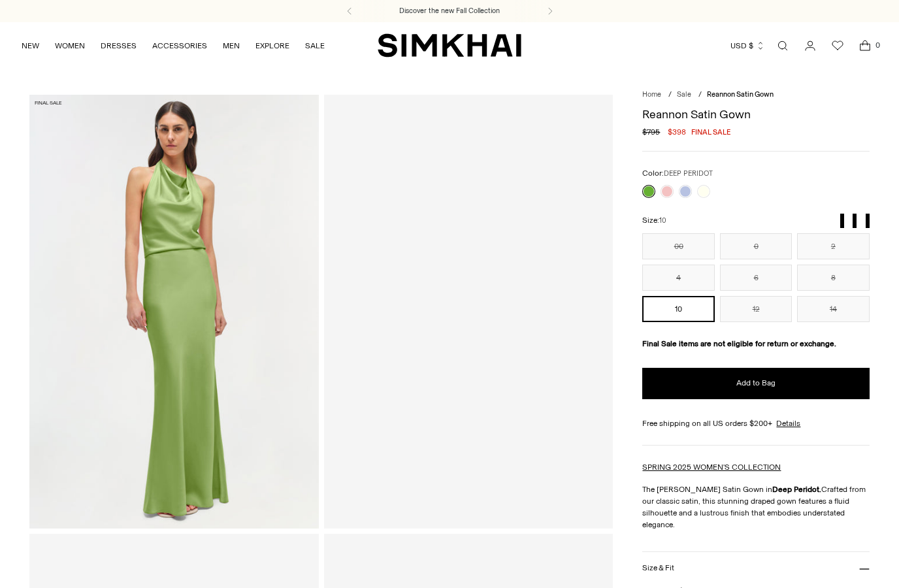 Image resolution: width=899 pixels, height=588 pixels. I want to click on a: Sale, so click(684, 94).